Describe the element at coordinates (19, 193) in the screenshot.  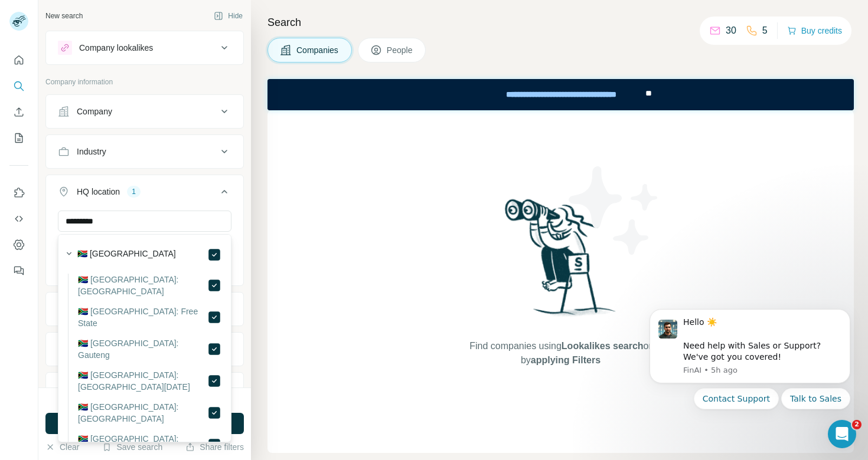
I see `button: Use Surfe on LinkedIn` at that location.